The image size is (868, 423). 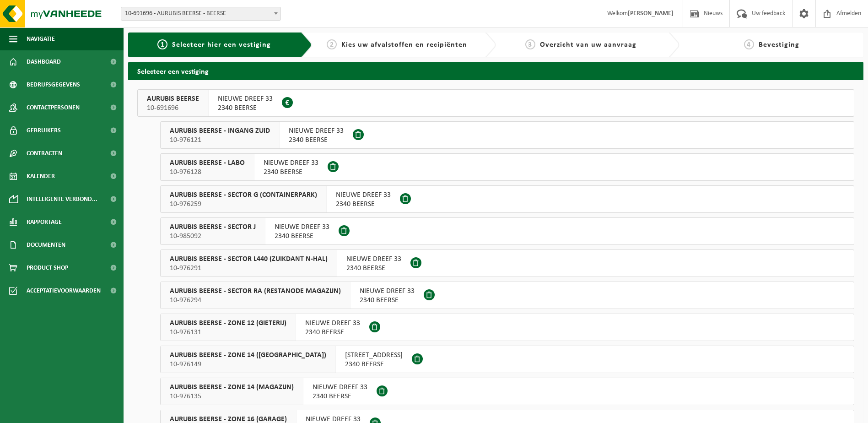 What do you see at coordinates (507, 263) in the screenshot?
I see `button: AURUBIS BEERSE - SECTOR L440 (ZUIKDANT N-HAL) 10-976291 NIEUWE DREEF 332340 BEERSE` at bounding box center [507, 263].